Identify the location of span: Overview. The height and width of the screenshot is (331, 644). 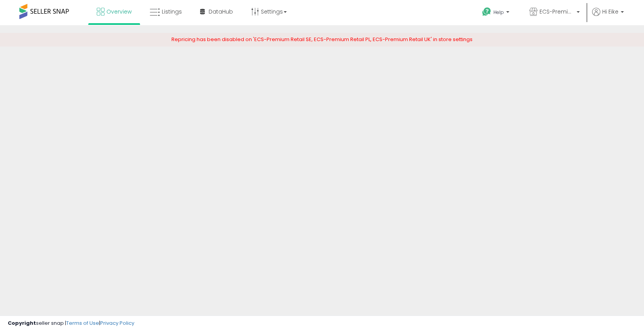
(119, 12).